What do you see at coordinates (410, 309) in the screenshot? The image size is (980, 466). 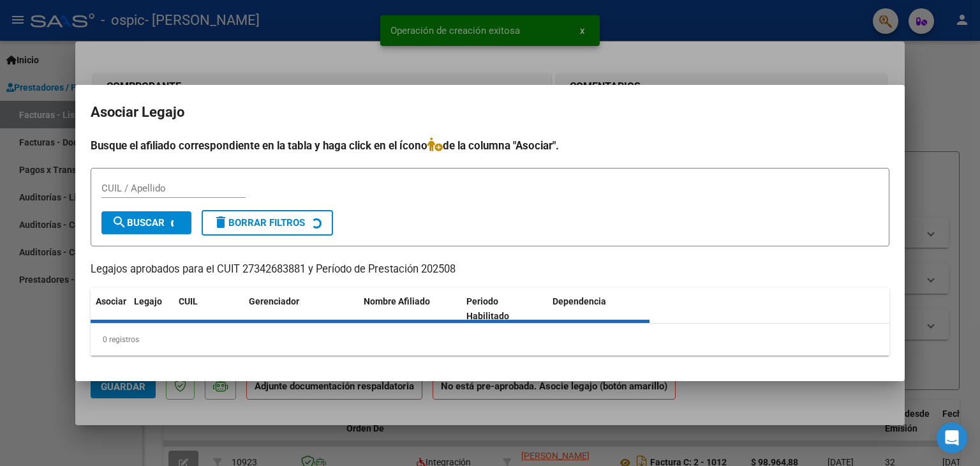 I see `datatable-header-cell: Nombre Afiliado` at bounding box center [410, 309].